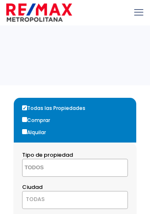  I want to click on img: remax-metropolitana-logo, so click(39, 13).